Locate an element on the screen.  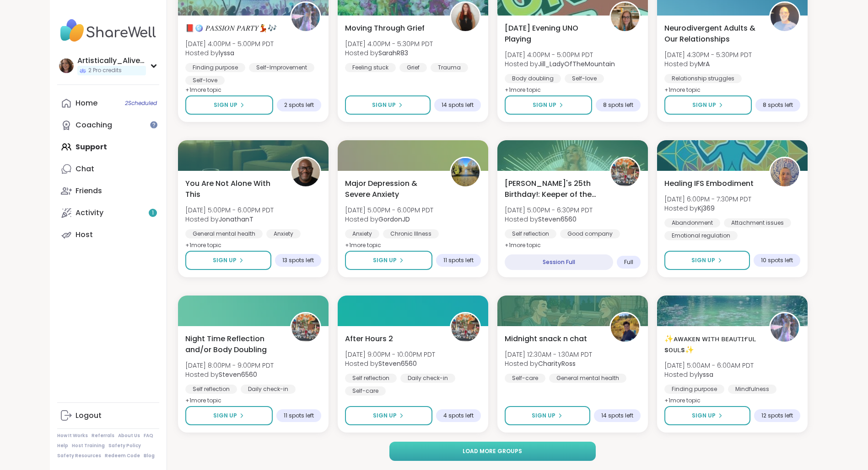
span: Major Depression & Severe Anxiety is located at coordinates (392, 189).